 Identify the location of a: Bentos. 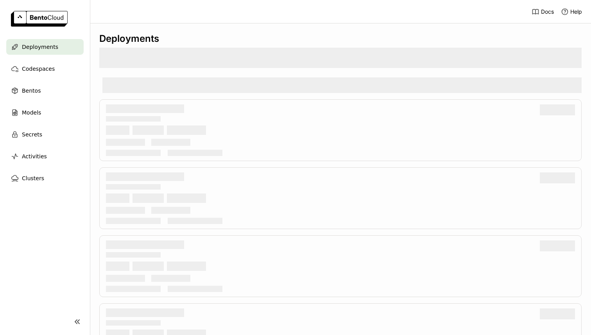
(45, 91).